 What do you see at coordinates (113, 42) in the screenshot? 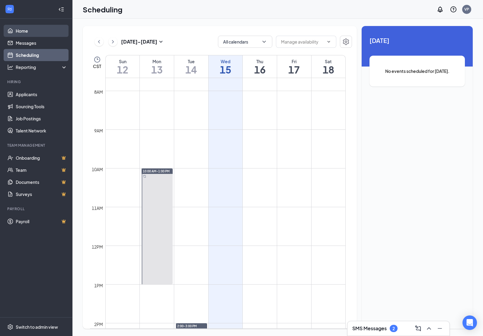
I see `button: ChevronRight` at bounding box center [113, 42].